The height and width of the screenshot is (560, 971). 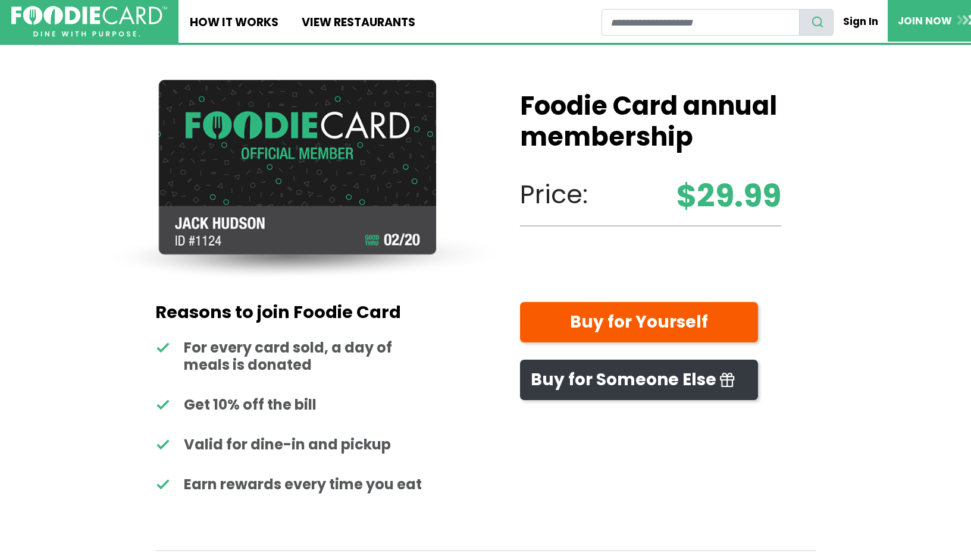 I want to click on h1: Foodie Card annual membership, so click(x=651, y=122).